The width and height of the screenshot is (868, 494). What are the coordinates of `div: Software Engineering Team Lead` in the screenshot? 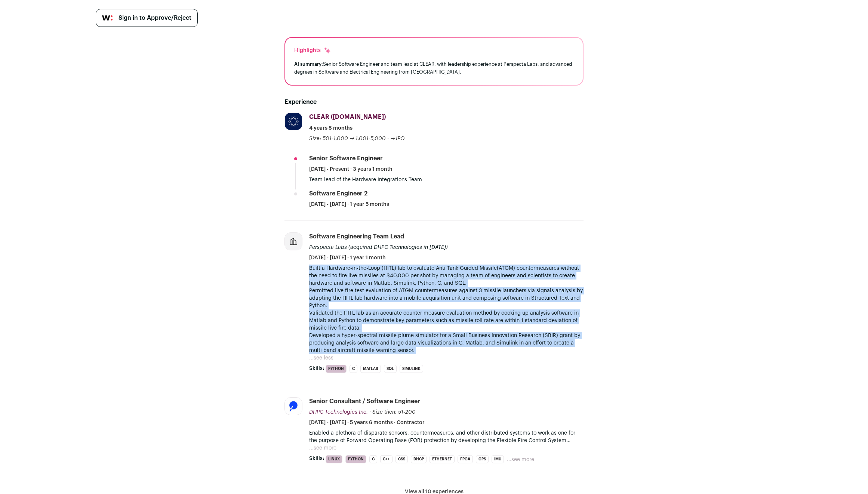 It's located at (357, 237).